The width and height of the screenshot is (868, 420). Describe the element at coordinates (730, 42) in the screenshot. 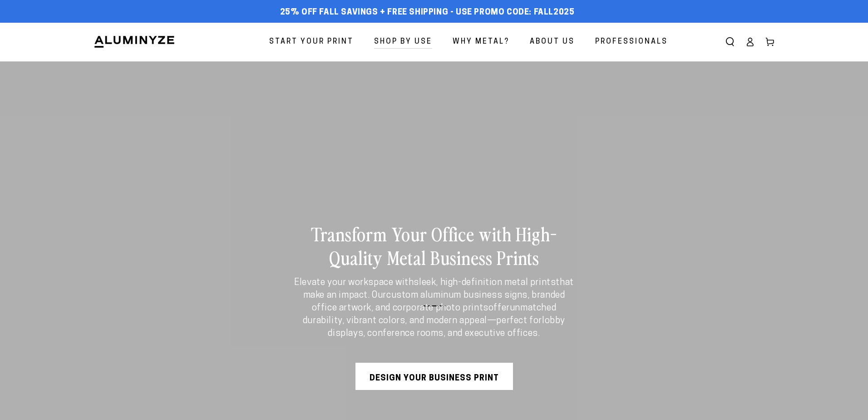

I see `summary: Search our site` at that location.